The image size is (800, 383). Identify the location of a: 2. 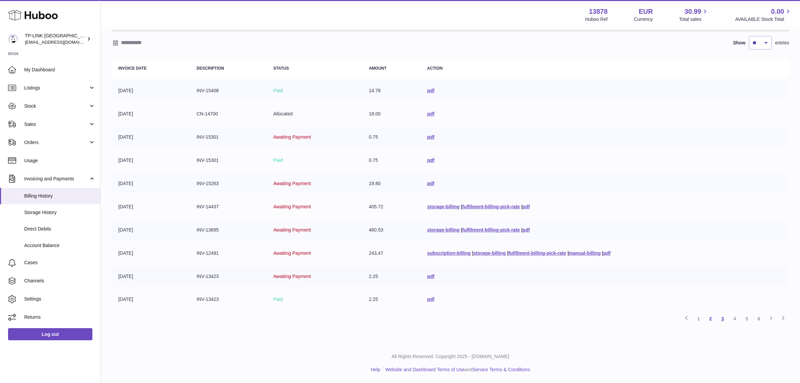
(711, 318).